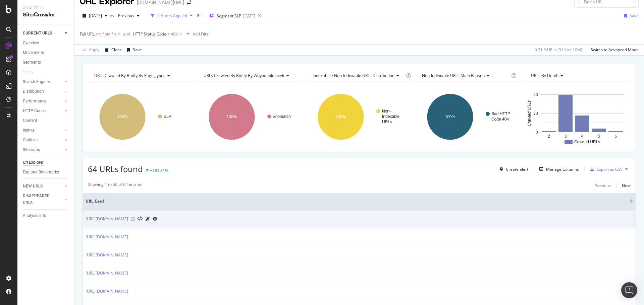 Image resolution: width=644 pixels, height=305 pixels. I want to click on a: Explorer Bookmarks, so click(46, 172).